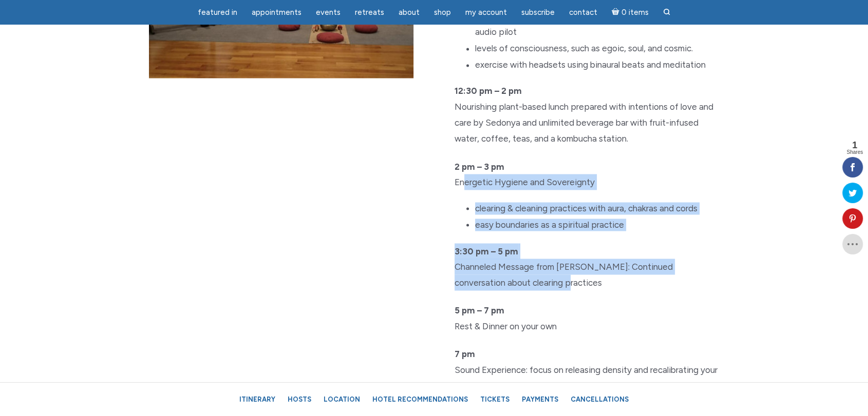 This screenshot has width=868, height=416. What do you see at coordinates (486, 251) in the screenshot?
I see `strong: 3:30 pm – 5 pm` at bounding box center [486, 251].